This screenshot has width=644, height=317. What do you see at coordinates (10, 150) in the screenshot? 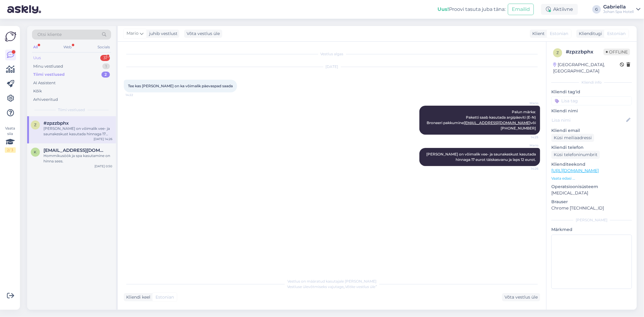
I see `div: 2 / 3` at bounding box center [10, 150].